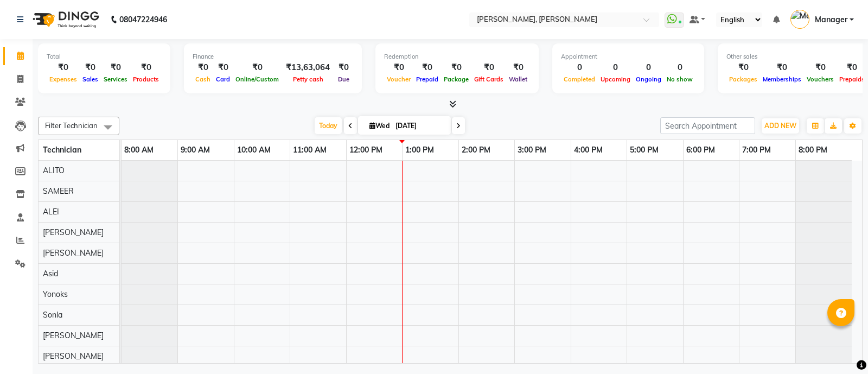 This screenshot has height=374, width=868. Describe the element at coordinates (308, 79) in the screenshot. I see `span: Petty cash` at that location.